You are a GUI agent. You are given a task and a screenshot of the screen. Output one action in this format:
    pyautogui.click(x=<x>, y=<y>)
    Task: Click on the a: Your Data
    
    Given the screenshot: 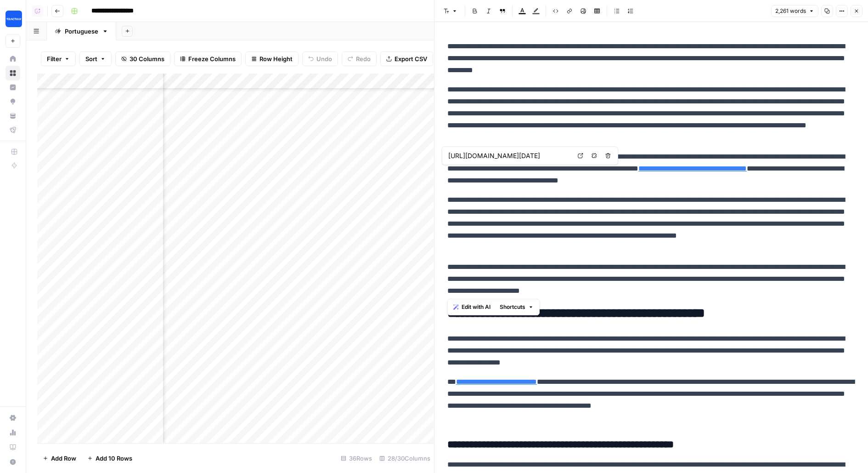 What is the action you would take?
    pyautogui.click(x=13, y=115)
    